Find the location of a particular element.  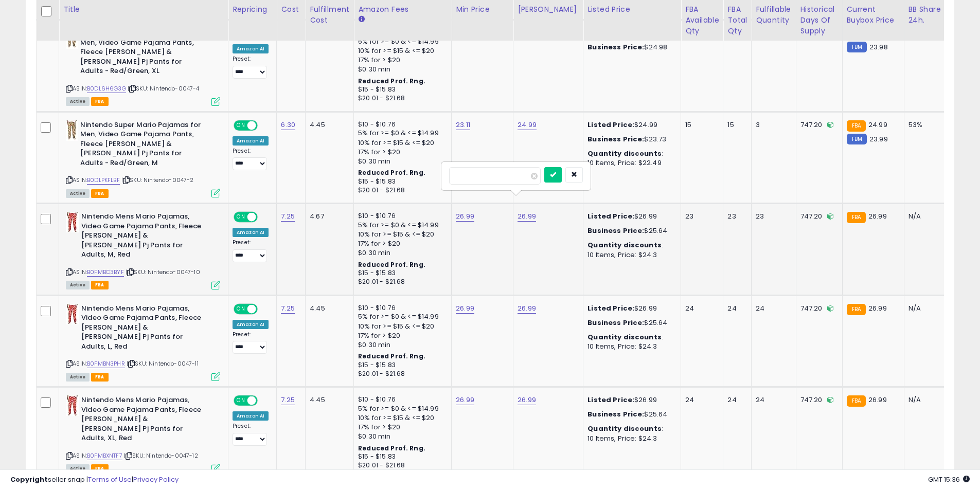

div: ASIN: is located at coordinates (143, 158).